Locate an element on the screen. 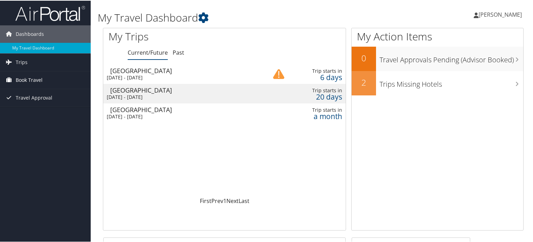  h2: 0 is located at coordinates (364, 58).